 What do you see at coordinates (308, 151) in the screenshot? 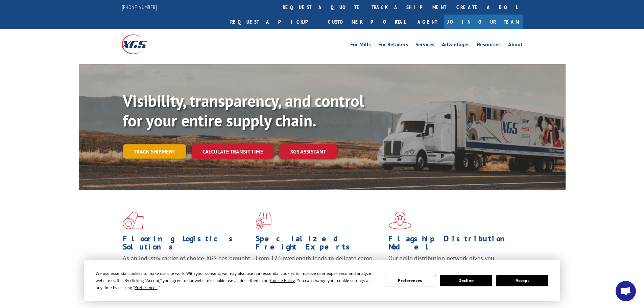
I see `a: XGS ASSISTANT` at bounding box center [308, 151].